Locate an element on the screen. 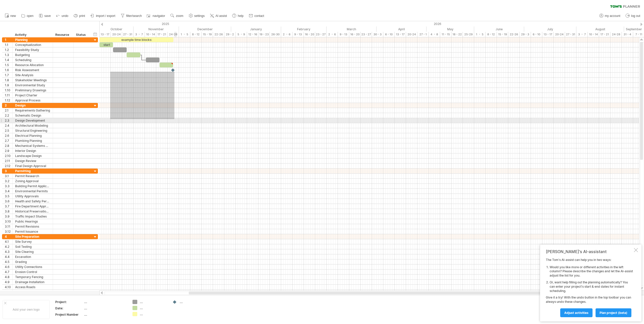  div: December 2025 is located at coordinates (205, 29).